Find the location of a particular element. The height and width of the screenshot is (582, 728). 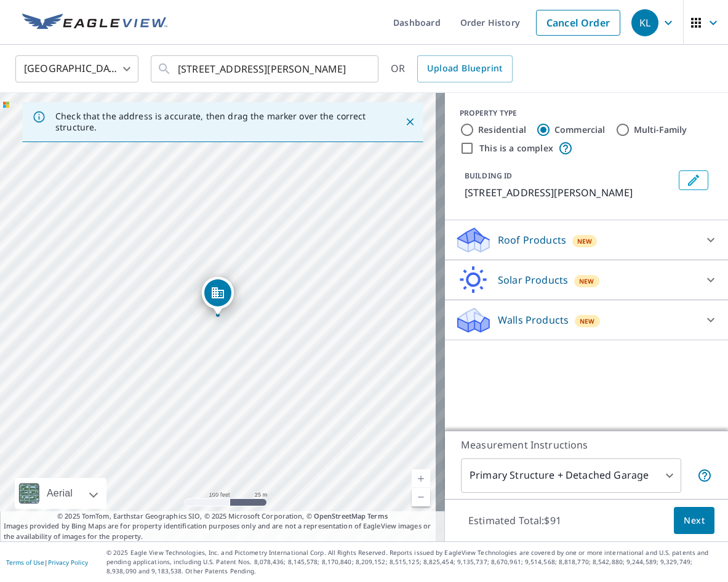

span: Your report will include the primary structure and a detached garage if one exists. is located at coordinates (705, 476).